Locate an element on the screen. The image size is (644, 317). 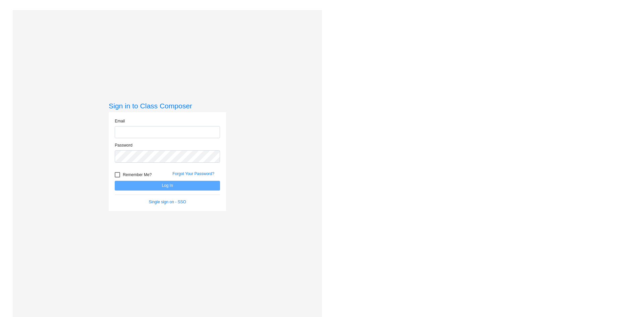
a: Single sign on - SSO is located at coordinates (167, 202).